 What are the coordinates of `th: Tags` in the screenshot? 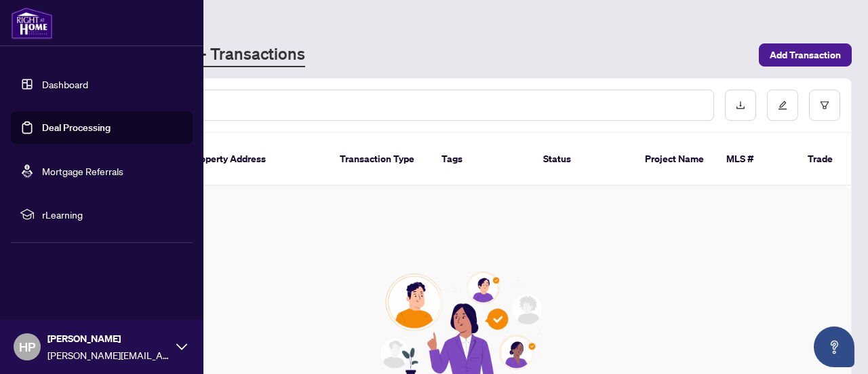 It's located at (481, 160).